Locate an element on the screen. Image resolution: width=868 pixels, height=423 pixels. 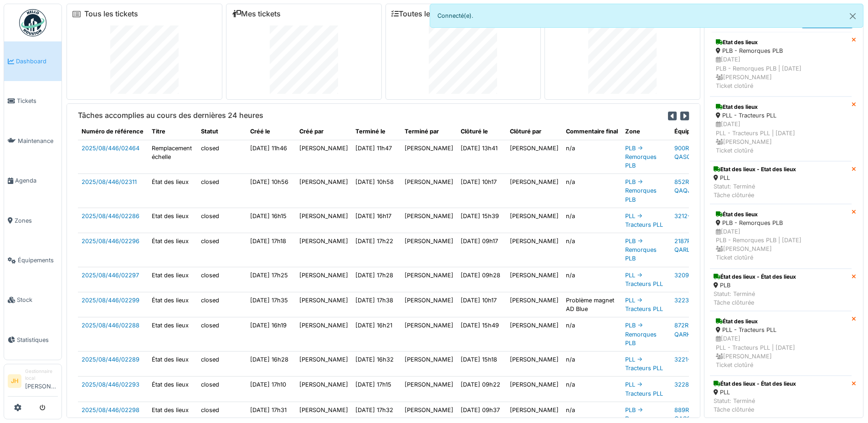
a: Stock is located at coordinates (33, 300).